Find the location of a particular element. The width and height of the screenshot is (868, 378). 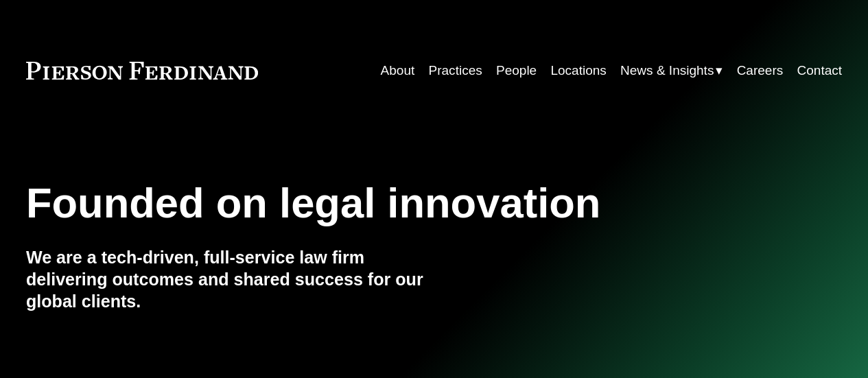

a: Contact is located at coordinates (820, 70).